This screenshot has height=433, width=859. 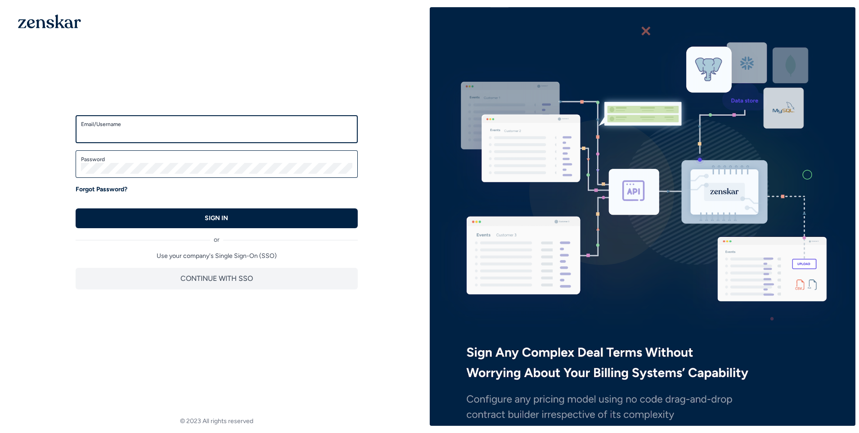 I want to click on footer: © 2023 All rights reserved, so click(x=216, y=421).